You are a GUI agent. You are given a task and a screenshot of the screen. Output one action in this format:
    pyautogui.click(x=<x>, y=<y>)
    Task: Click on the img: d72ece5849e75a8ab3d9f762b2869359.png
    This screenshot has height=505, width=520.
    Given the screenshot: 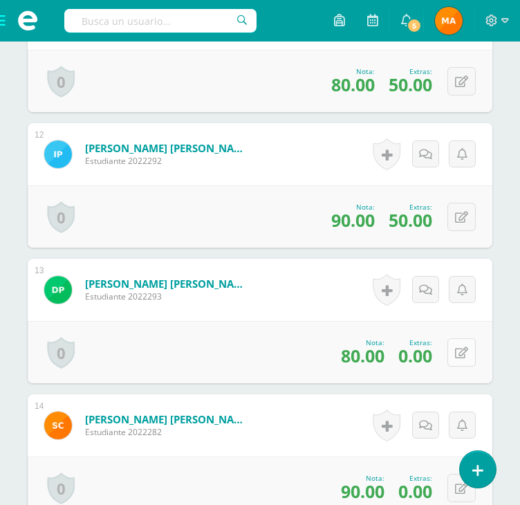 What is the action you would take?
    pyautogui.click(x=58, y=154)
    